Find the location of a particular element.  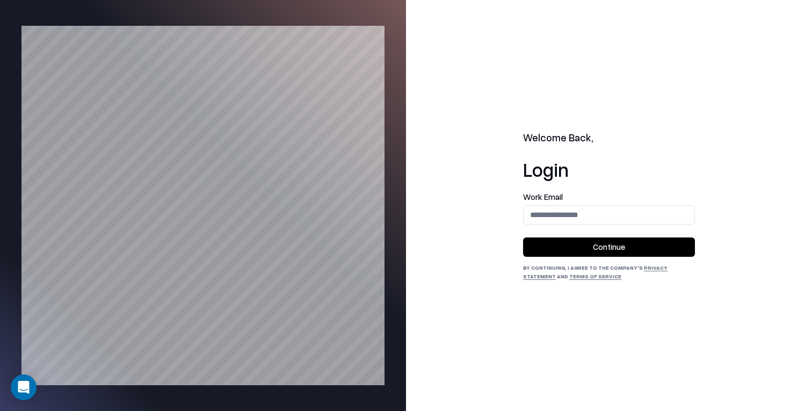

a: Privacy Statement is located at coordinates (595, 272).